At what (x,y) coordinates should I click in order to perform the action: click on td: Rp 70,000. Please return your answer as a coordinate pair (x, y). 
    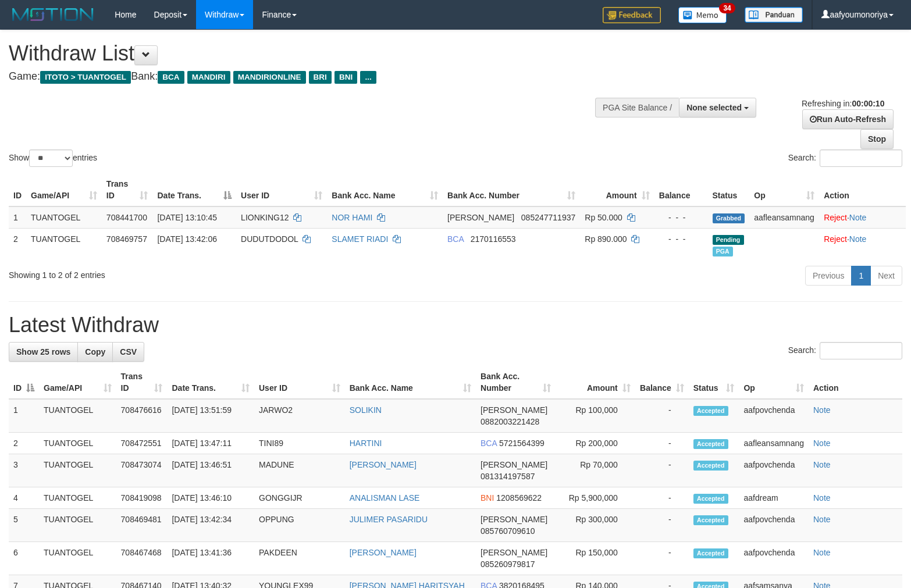
    Looking at the image, I should click on (595, 470).